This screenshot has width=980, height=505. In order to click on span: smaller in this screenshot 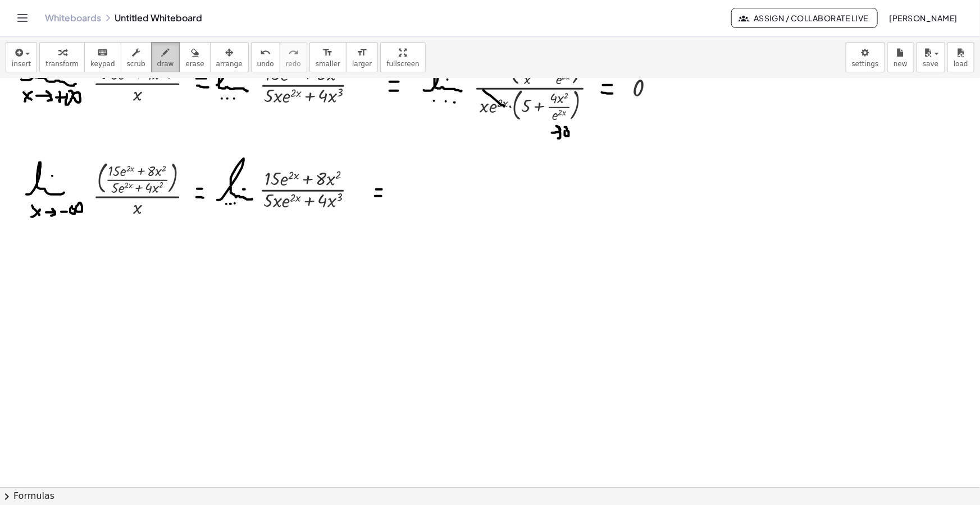, I will do `click(328, 64)`.